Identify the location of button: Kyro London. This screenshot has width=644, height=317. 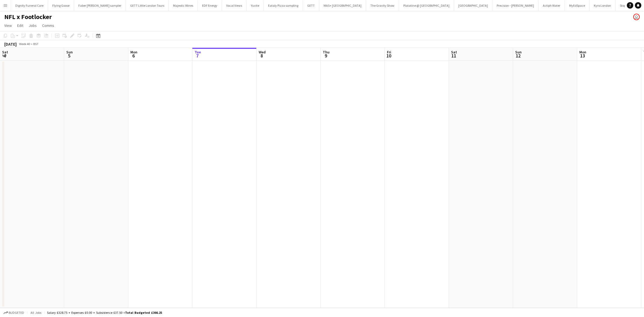
(602, 5).